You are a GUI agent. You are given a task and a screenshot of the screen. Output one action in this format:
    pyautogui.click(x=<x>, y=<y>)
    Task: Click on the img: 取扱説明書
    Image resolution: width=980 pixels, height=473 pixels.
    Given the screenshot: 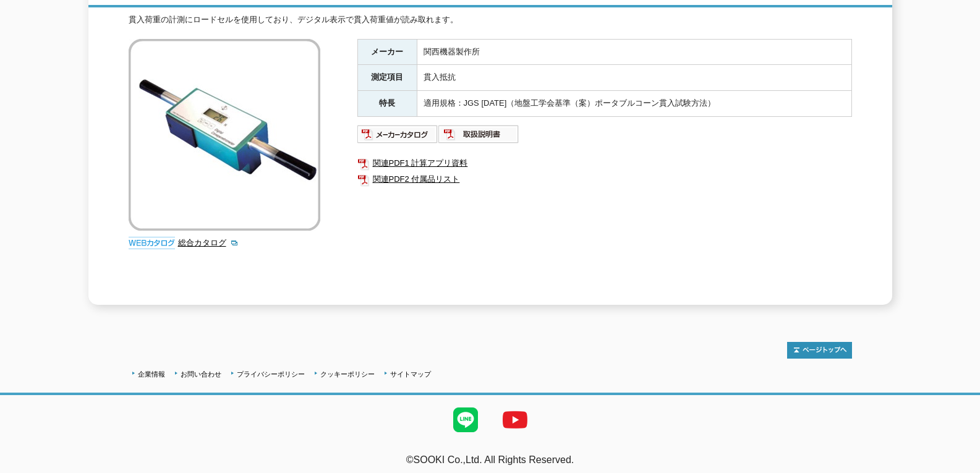 What is the action you would take?
    pyautogui.click(x=478, y=134)
    